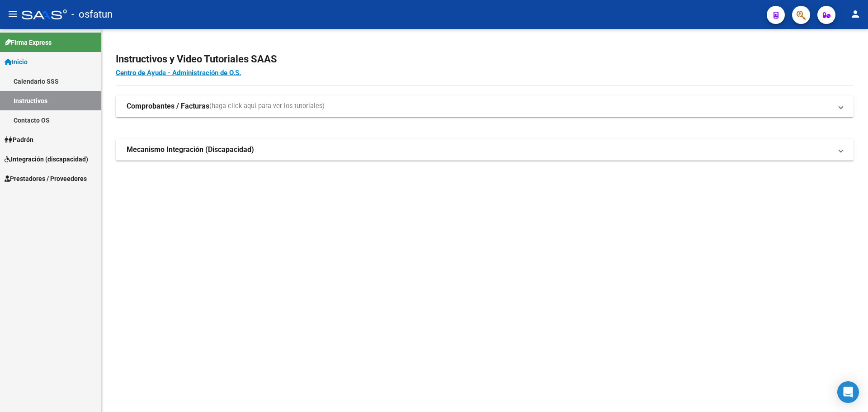  Describe the element at coordinates (16, 62) in the screenshot. I see `span: Inicio` at that location.